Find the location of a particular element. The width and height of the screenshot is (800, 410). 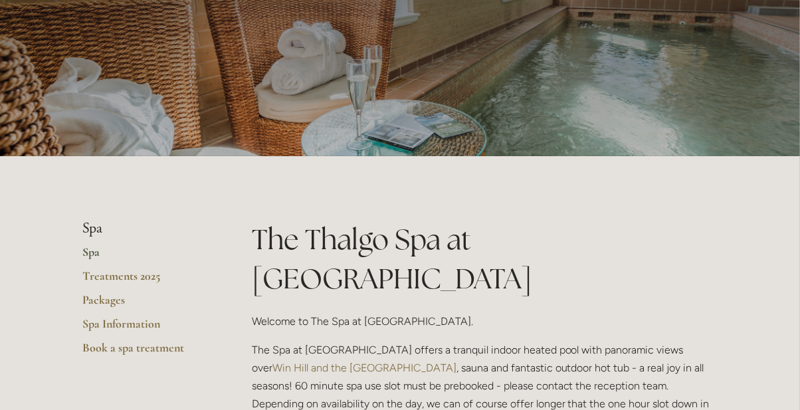

a: Packages is located at coordinates (145, 304).